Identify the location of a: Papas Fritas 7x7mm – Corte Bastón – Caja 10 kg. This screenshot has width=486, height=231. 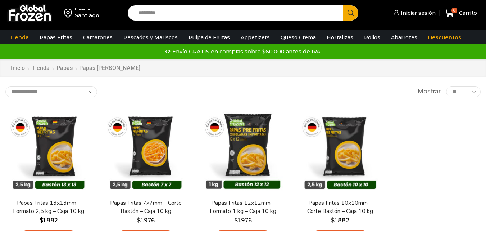
(146, 207).